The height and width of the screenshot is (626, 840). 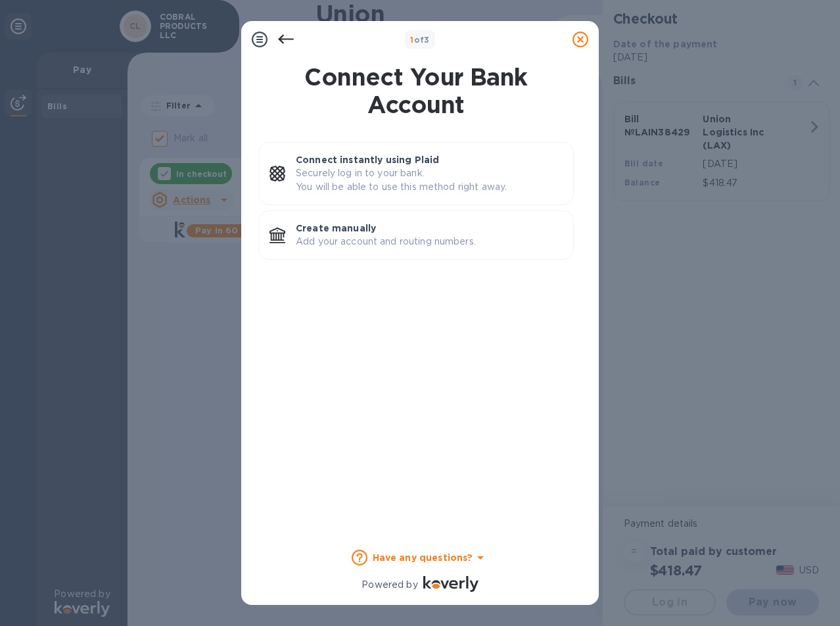 I want to click on p: Powered by, so click(x=389, y=585).